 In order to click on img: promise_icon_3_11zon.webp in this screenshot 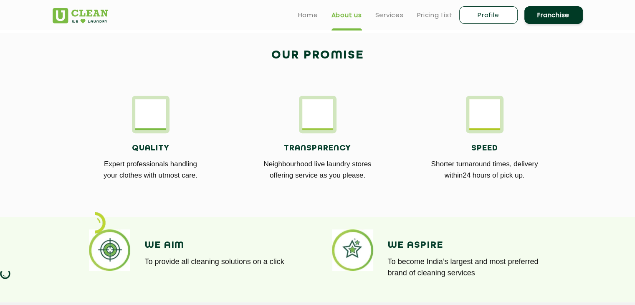, I will do `click(485, 113)`.